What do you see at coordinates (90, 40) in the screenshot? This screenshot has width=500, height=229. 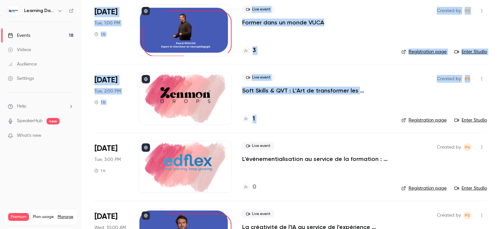 I see `div: Mots-clés` at bounding box center [90, 40].